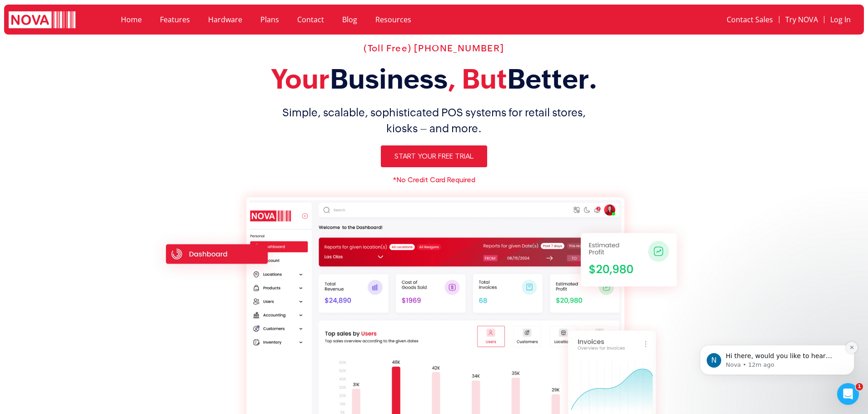  What do you see at coordinates (310, 19) in the screenshot?
I see `a: Contact` at bounding box center [310, 19].